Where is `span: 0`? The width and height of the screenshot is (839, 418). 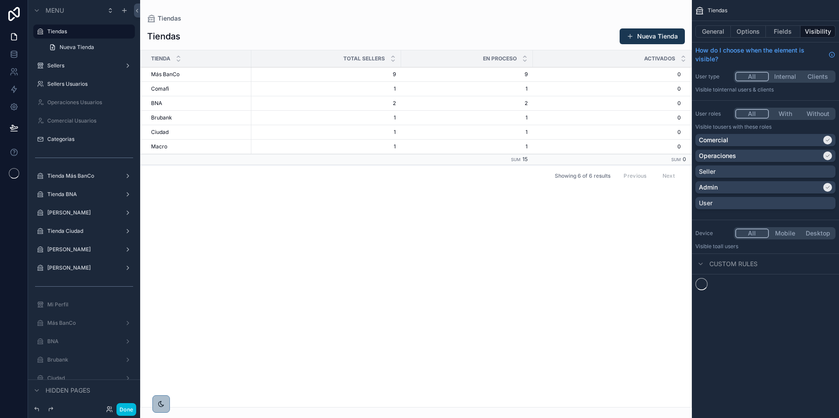
span: 0 is located at coordinates (685, 159).